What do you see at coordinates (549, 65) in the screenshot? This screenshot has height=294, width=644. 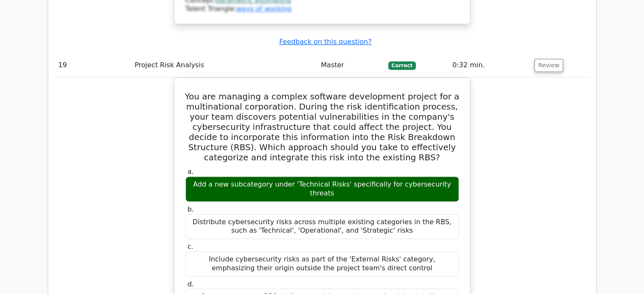 I see `button: Review` at bounding box center [549, 65].